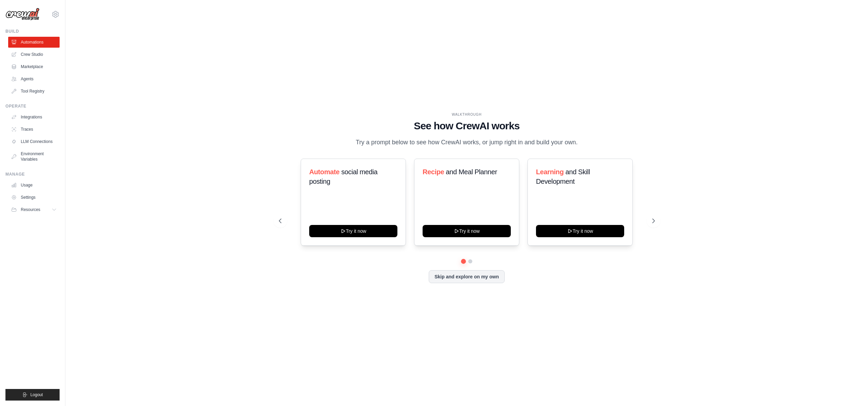  I want to click on a: Integrations, so click(33, 117).